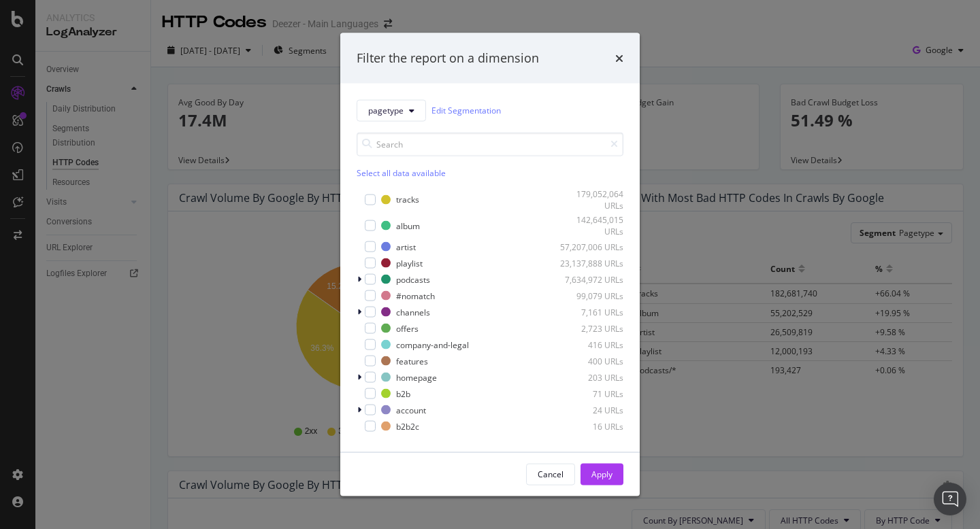  Describe the element at coordinates (590, 377) in the screenshot. I see `div: 203 URLs` at that location.